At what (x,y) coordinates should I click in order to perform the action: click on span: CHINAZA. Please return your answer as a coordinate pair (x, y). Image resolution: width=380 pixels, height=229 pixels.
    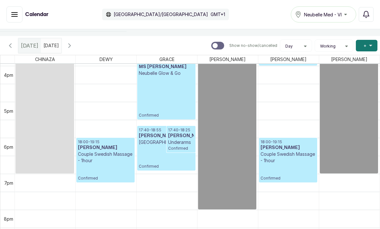
    Looking at the image, I should click on (45, 59).